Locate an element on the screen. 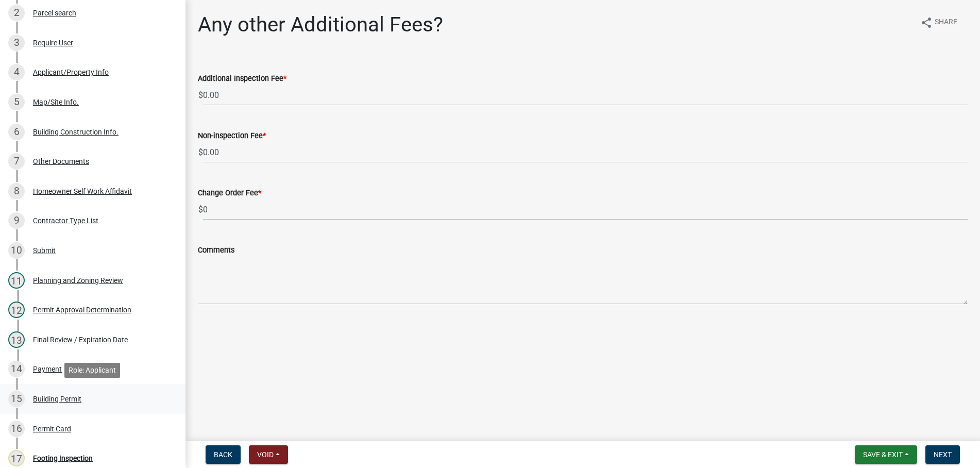 This screenshot has width=980, height=468. button: shareShare is located at coordinates (939, 22).